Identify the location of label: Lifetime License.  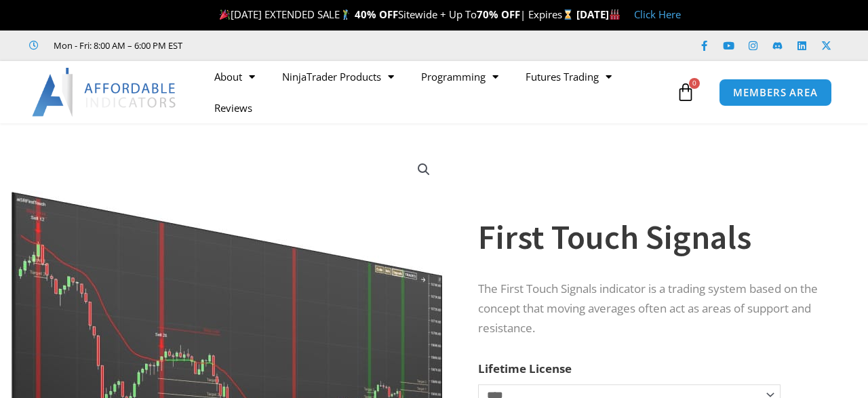
(525, 368).